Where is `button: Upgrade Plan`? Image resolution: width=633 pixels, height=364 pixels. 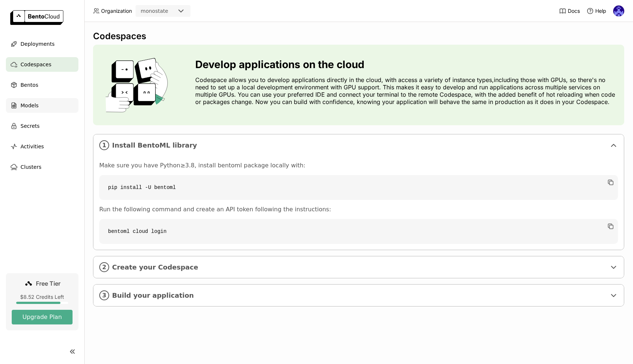
button: Upgrade Plan is located at coordinates (42, 317).